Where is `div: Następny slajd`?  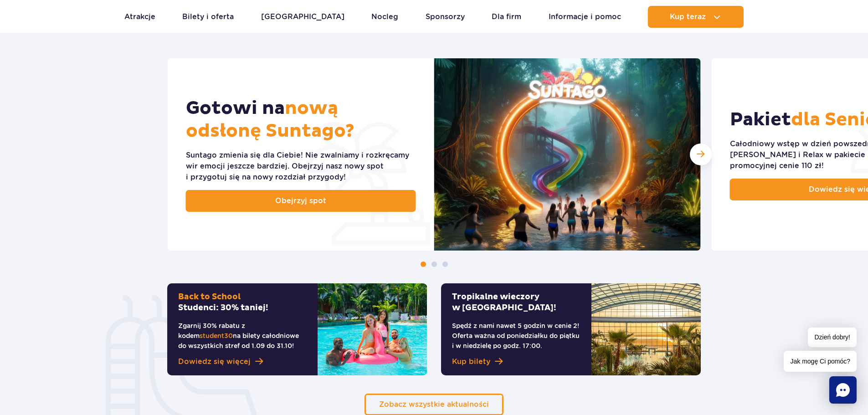 div: Następny slajd is located at coordinates (701, 154).